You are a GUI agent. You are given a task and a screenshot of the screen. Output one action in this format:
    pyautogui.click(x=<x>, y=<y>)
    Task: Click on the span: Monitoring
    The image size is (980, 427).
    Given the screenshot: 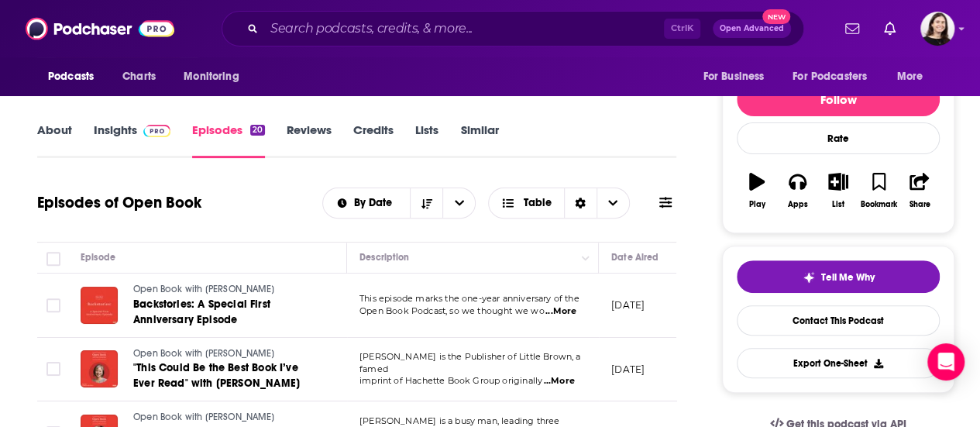 What is the action you would take?
    pyautogui.click(x=211, y=77)
    